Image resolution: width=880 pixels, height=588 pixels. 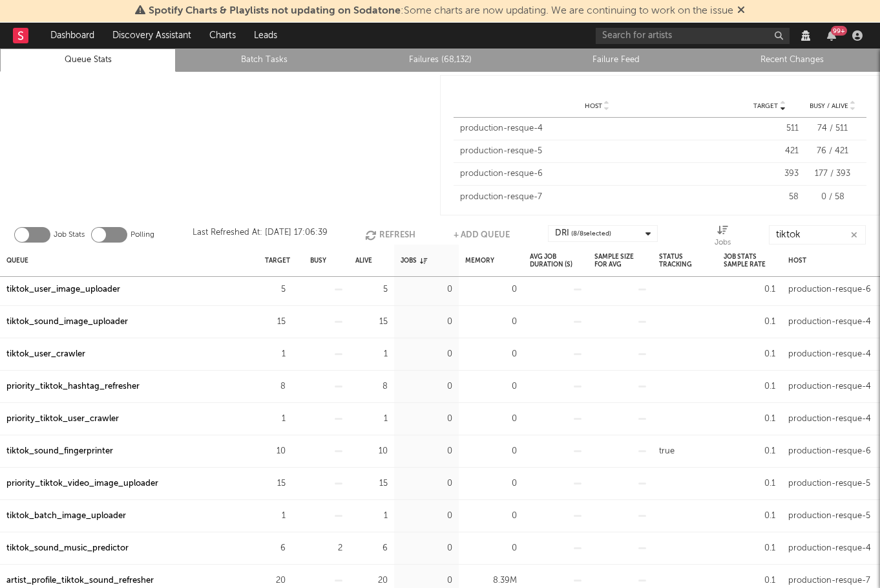 What do you see at coordinates (68, 548) in the screenshot?
I see `div: tiktok_sound_music_predictor` at bounding box center [68, 548].